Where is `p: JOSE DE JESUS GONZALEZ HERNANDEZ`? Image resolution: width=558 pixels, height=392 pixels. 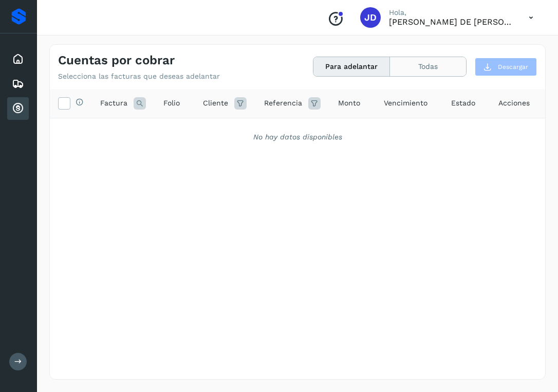
p: JOSE DE JESUS GONZALEZ HERNANDEZ is located at coordinates (451, 21).